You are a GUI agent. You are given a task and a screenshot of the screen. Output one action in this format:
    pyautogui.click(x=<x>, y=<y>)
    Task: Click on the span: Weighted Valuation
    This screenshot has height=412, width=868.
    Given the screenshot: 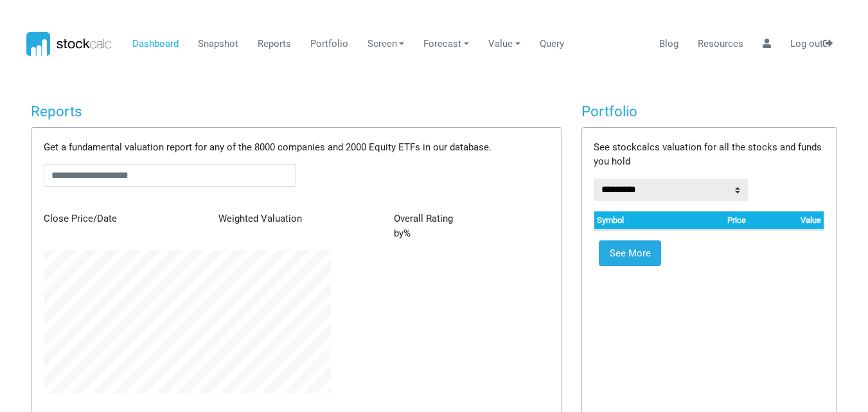 What is the action you would take?
    pyautogui.click(x=260, y=219)
    